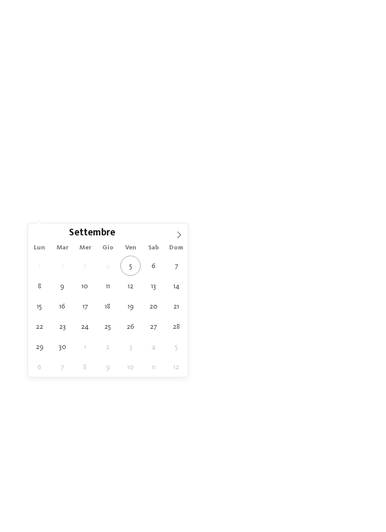 The width and height of the screenshot is (386, 532). Describe the element at coordinates (193, 73) in the screenshot. I see `span: Familienhotels Südtirol – dalle famiglie per le famiglie` at that location.